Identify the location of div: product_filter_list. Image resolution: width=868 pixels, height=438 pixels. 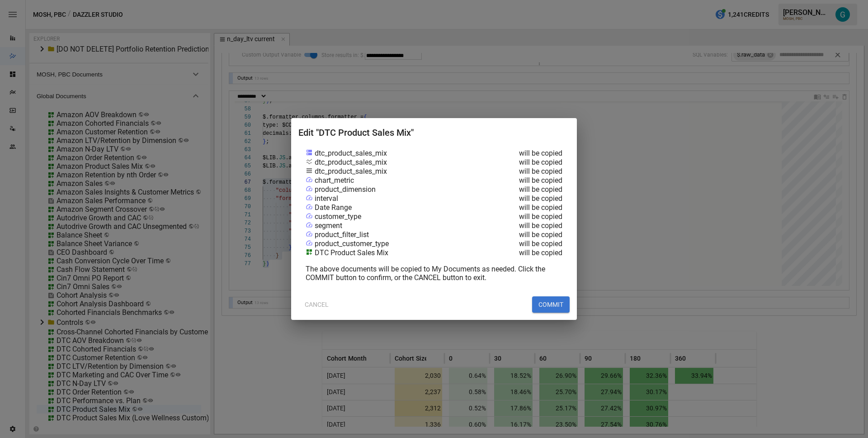
(342, 235).